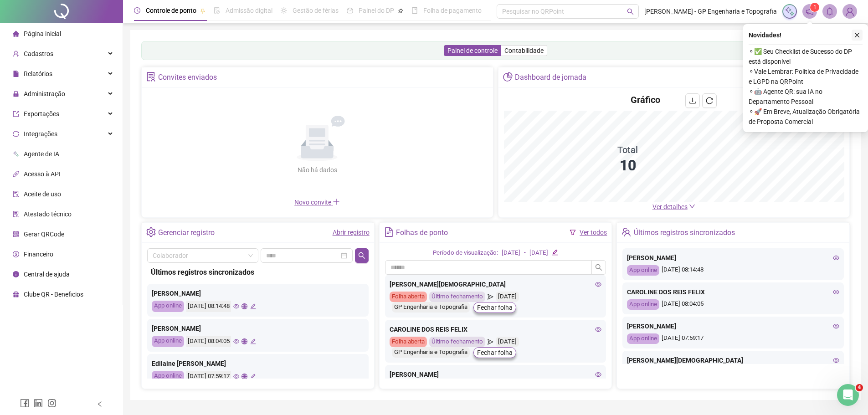 Image resolution: width=868 pixels, height=415 pixels. I want to click on span: ⚬ 🤖 Agente QR: sua IA no Departamento Pessoal, so click(806, 96).